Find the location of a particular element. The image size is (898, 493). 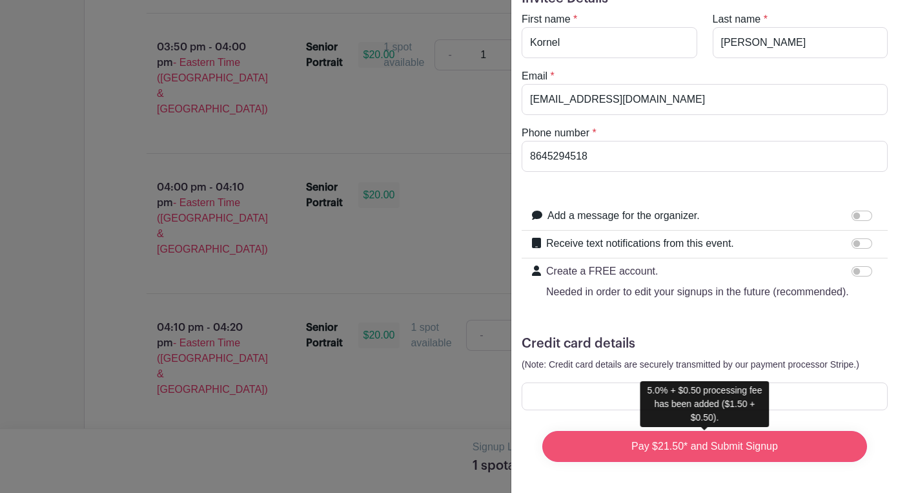

label: Receive text notifications from this event. is located at coordinates (640, 243).